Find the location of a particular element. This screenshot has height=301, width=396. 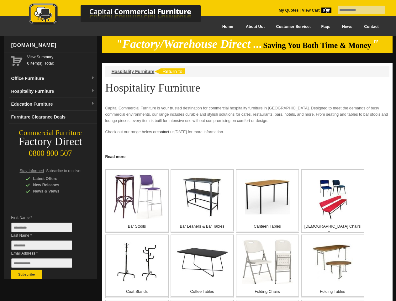

a: Coffee Tables Coffee Tables is located at coordinates (202, 266).